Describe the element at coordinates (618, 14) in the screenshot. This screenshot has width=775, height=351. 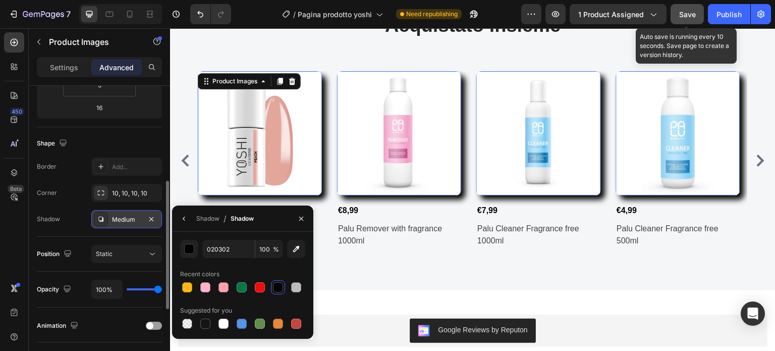
I see `button: 1 product assigned` at that location.